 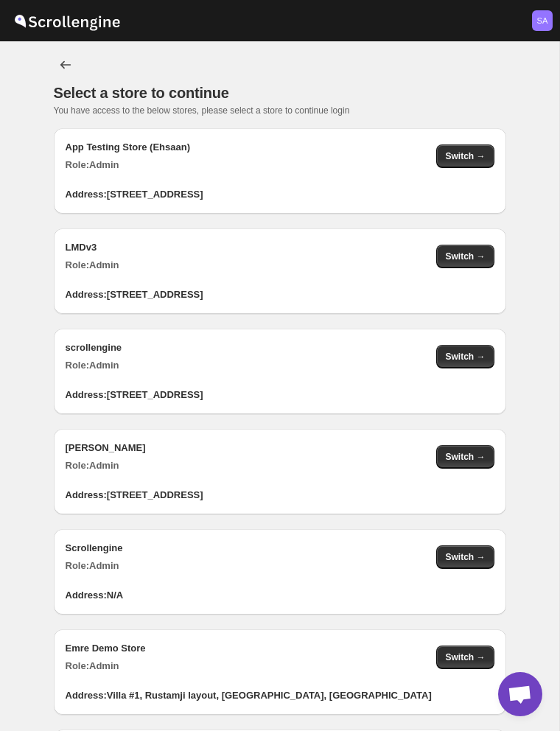 What do you see at coordinates (93, 347) in the screenshot?
I see `b: scrollengine` at bounding box center [93, 347].